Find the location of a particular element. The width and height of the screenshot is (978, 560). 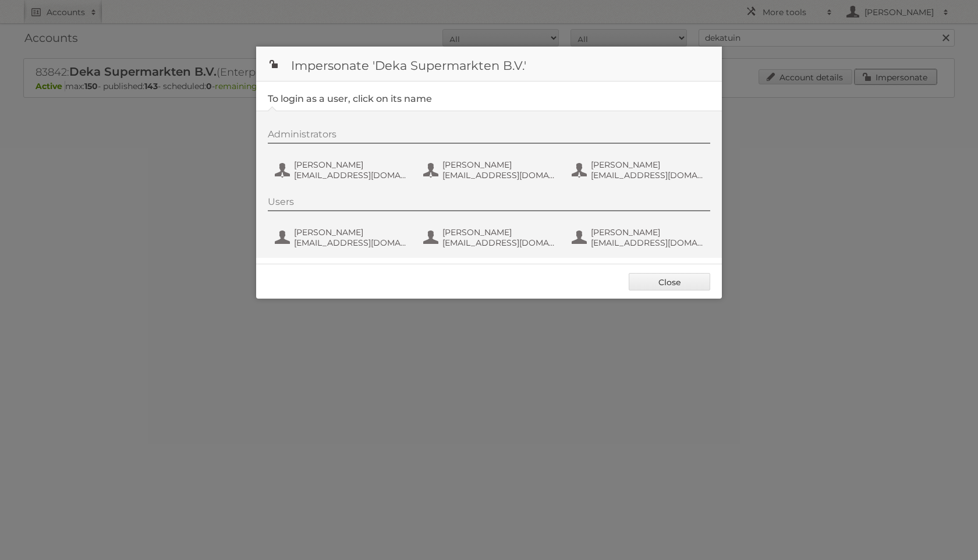

legend: To login as a user, click on its name is located at coordinates (349, 98).